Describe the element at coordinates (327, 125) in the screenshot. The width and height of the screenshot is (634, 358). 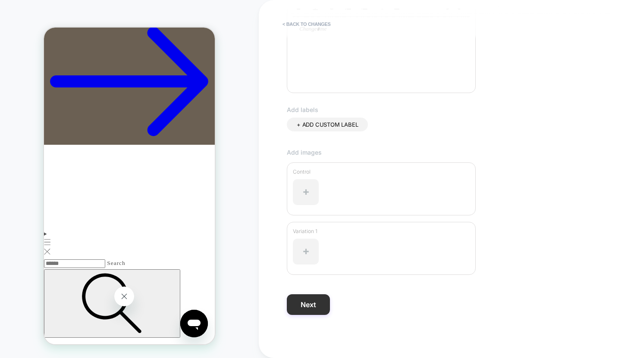
I see `span: + ADD CUSTOM LABEL` at that location.